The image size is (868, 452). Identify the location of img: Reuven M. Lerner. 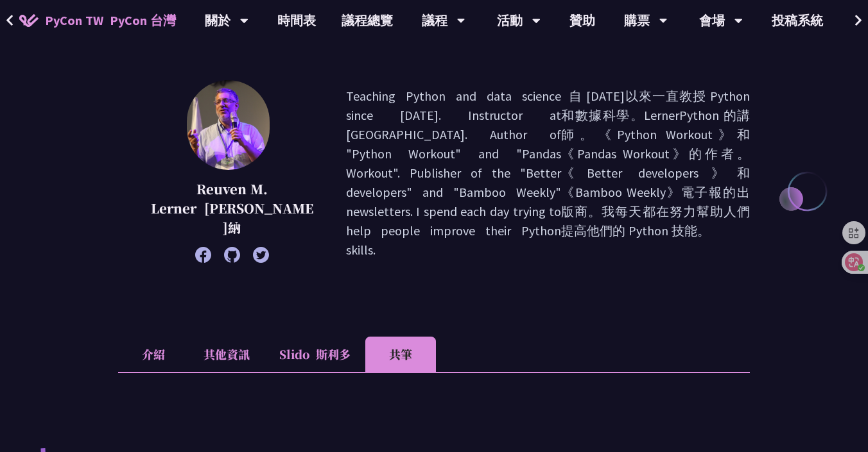
(228, 125).